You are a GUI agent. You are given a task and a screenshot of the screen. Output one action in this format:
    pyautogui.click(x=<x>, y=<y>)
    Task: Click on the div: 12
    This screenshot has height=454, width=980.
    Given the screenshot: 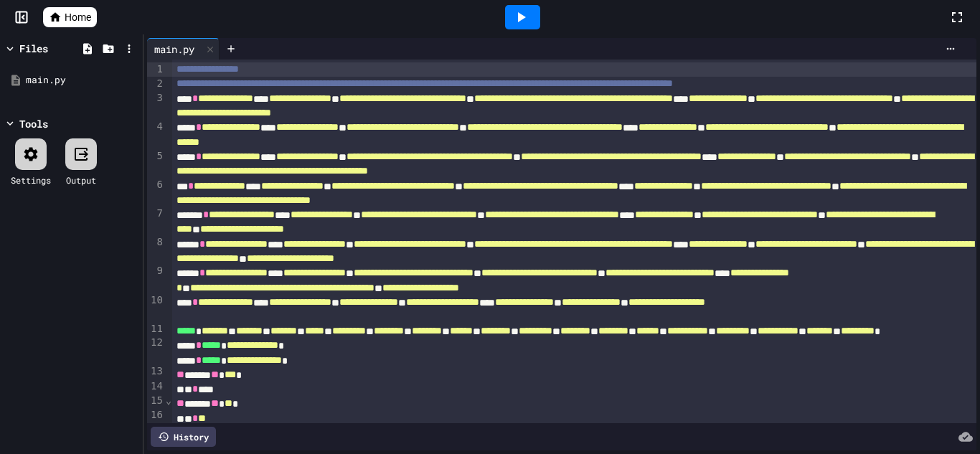 What is the action you would take?
    pyautogui.click(x=156, y=350)
    